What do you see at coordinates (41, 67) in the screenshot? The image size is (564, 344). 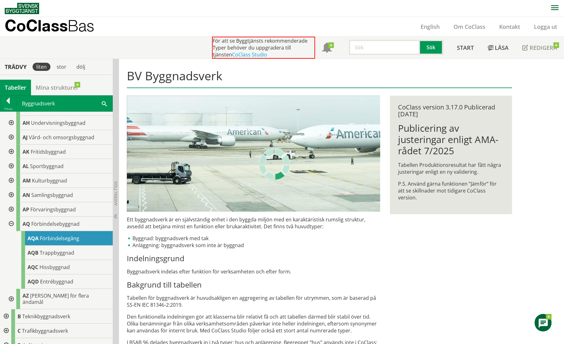 I see `div: liten` at bounding box center [41, 67].